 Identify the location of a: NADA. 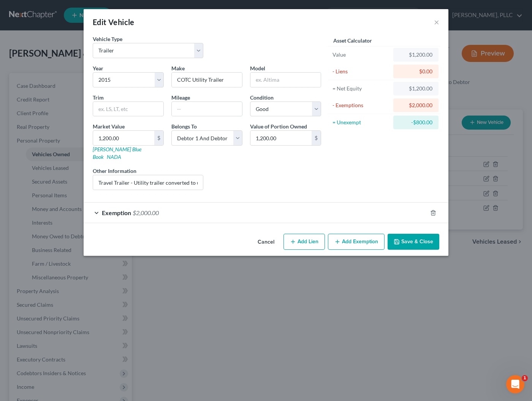
(114, 157).